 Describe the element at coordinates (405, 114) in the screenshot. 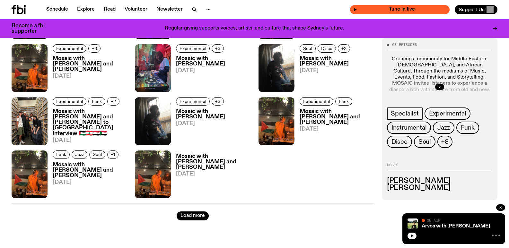

I see `a: Specialist` at that location.